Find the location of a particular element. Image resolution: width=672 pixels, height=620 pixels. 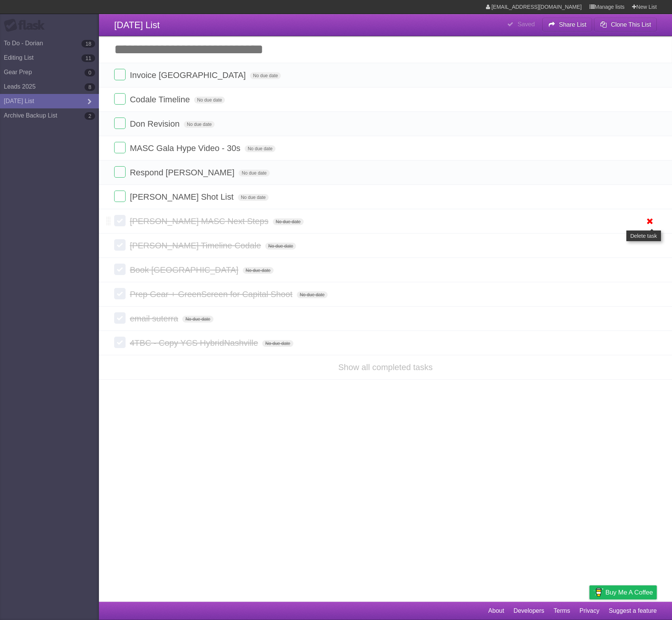

a: Terms is located at coordinates (562, 611).